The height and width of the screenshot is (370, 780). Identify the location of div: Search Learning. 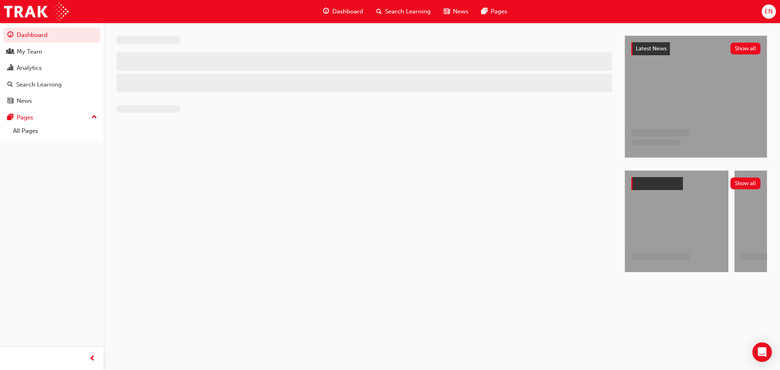
(39, 85).